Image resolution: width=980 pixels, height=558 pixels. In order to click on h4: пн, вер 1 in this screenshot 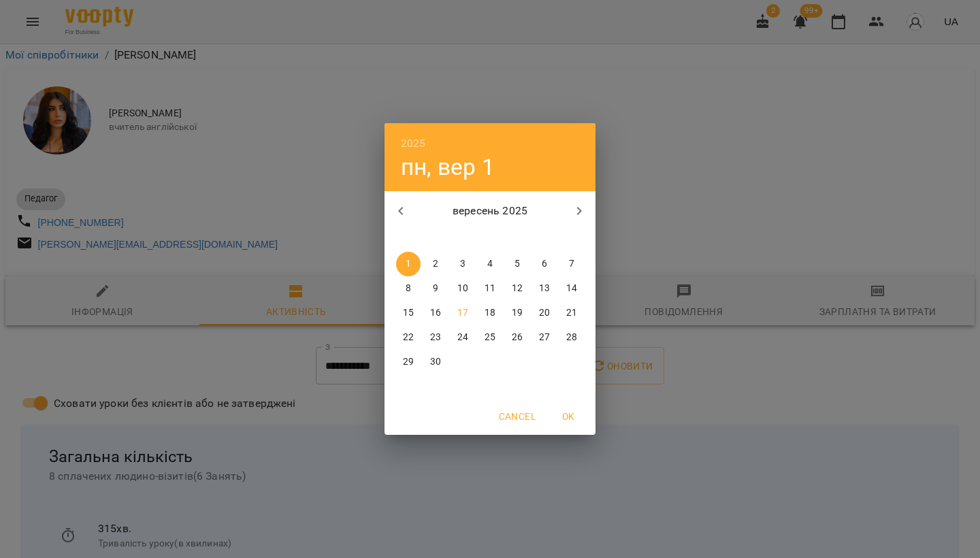, I will do `click(448, 167)`.